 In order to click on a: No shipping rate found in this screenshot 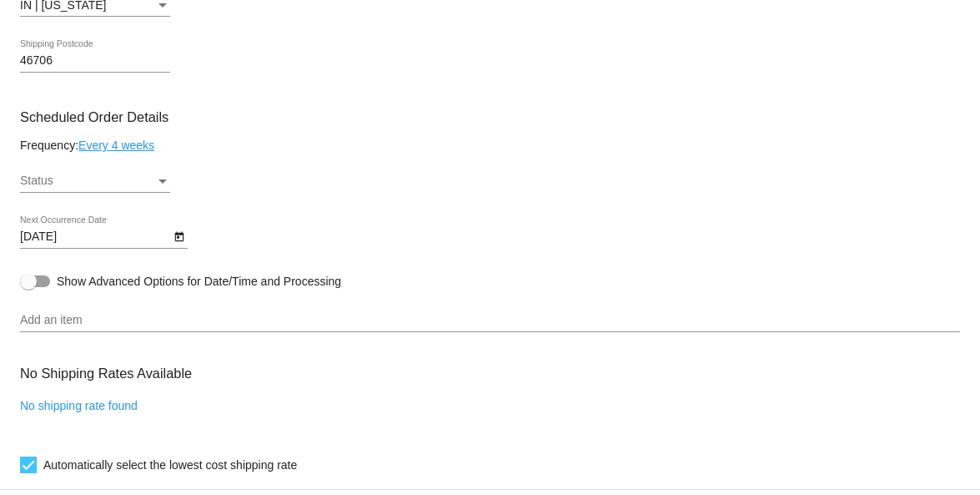, I will do `click(78, 405)`.